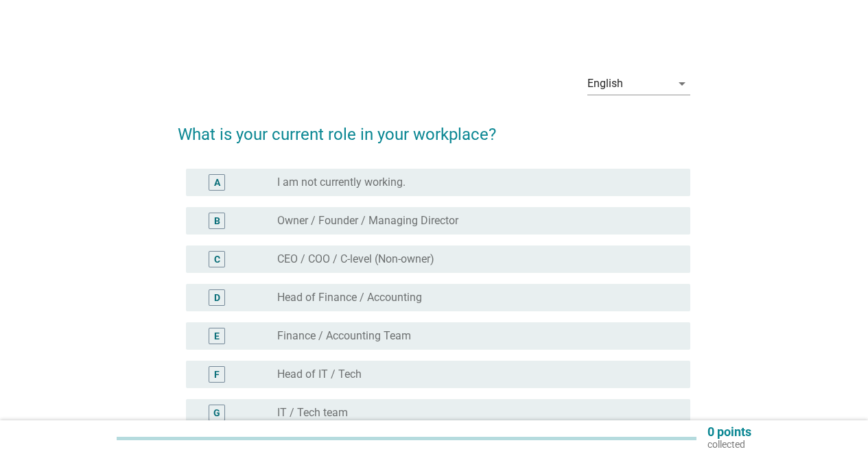  What do you see at coordinates (217, 298) in the screenshot?
I see `div: D` at bounding box center [217, 298].